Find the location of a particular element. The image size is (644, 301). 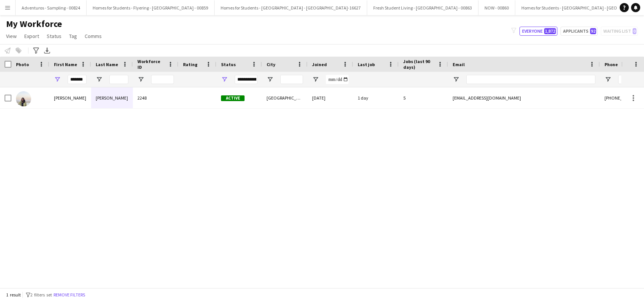

button: Adventuros - Sampling - 00824 is located at coordinates (51, 8).